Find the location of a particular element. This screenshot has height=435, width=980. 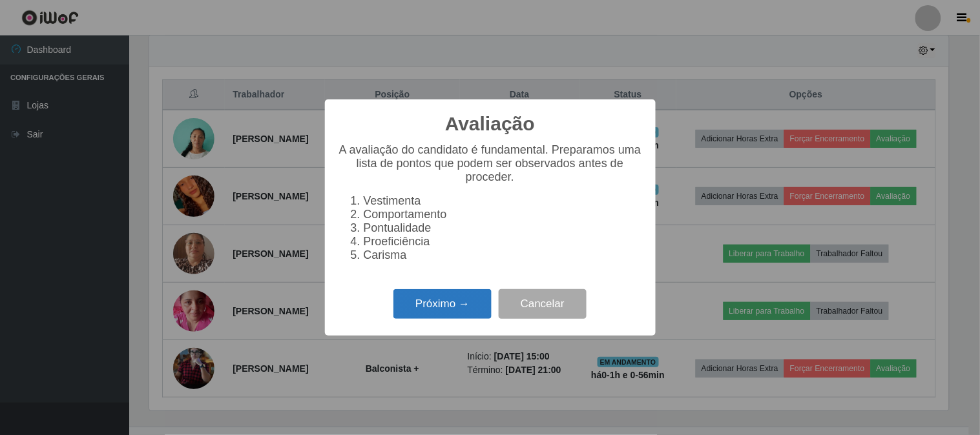

li: Carisma is located at coordinates (503, 255).